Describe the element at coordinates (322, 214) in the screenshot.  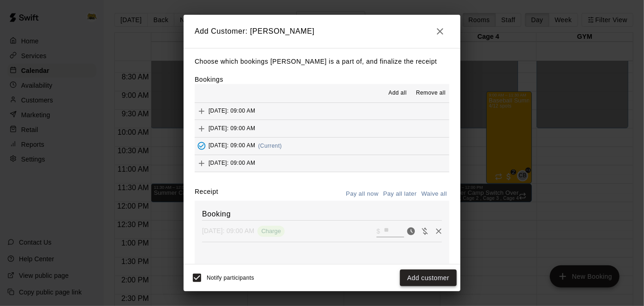
I see `h6: Booking` at that location.